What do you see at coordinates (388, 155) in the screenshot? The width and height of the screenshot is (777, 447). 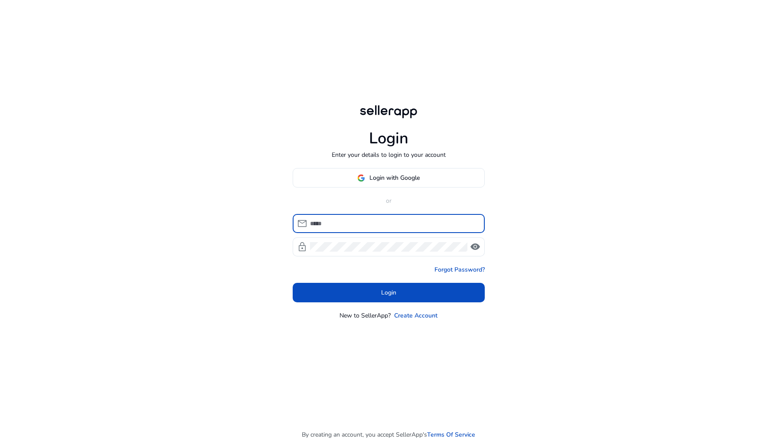 I see `p: Enter your details to login to your account` at bounding box center [388, 155].